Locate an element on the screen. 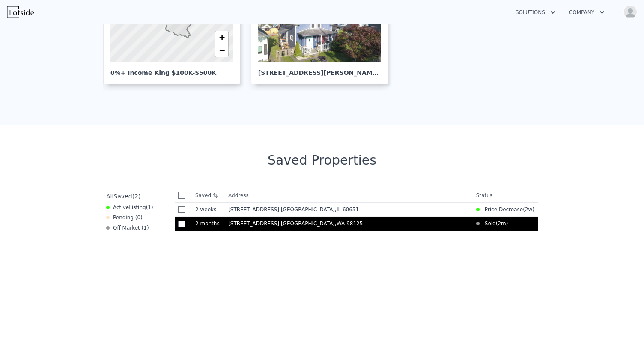 This screenshot has height=360, width=644. span: , IL 60651 is located at coordinates (347, 210).